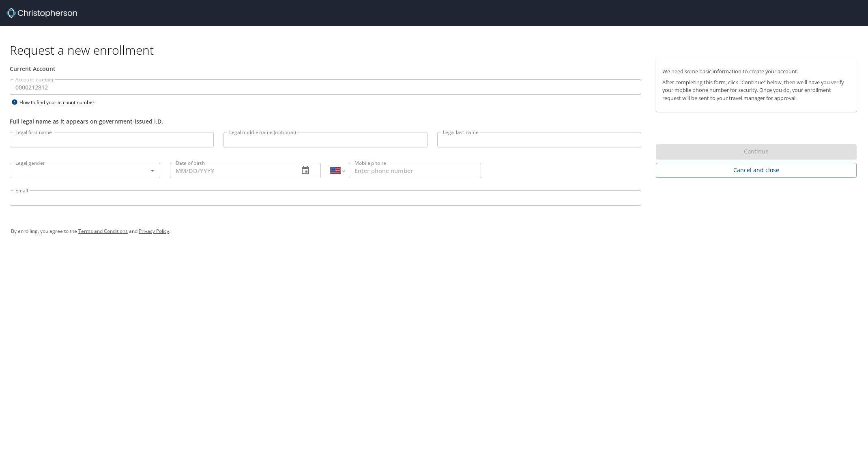  What do you see at coordinates (756, 90) in the screenshot?
I see `p: After completing this form, click "Continue" below, then we'll have you verify your mobile phone ...` at bounding box center [756, 90].